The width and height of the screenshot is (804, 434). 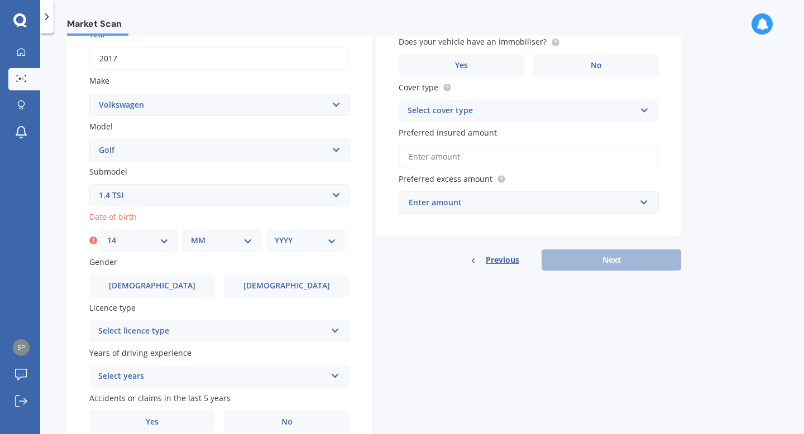 I want to click on span: Years of driving experience, so click(x=140, y=353).